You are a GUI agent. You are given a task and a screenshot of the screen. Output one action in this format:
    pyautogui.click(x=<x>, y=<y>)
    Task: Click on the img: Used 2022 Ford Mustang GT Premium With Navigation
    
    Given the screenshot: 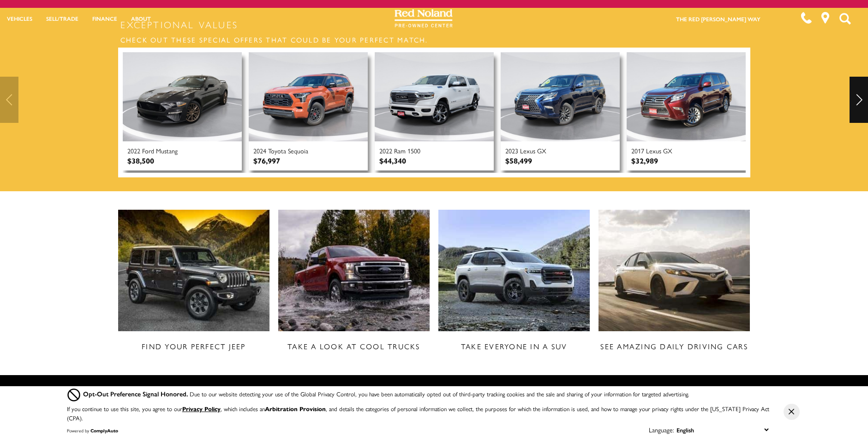 What is the action you would take?
    pyautogui.click(x=183, y=97)
    